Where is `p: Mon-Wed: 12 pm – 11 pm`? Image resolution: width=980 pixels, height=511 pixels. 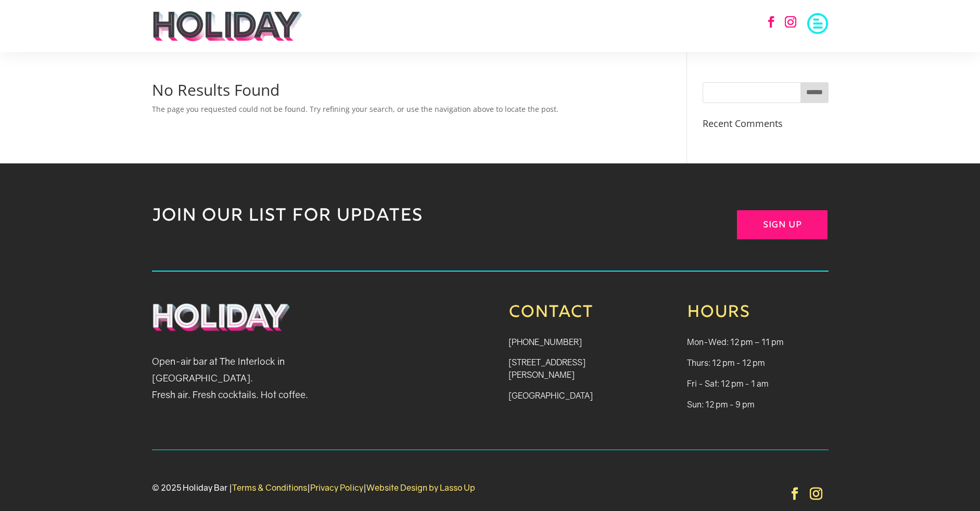 p: Mon-Wed: 12 pm – 11 pm is located at coordinates (758, 347).